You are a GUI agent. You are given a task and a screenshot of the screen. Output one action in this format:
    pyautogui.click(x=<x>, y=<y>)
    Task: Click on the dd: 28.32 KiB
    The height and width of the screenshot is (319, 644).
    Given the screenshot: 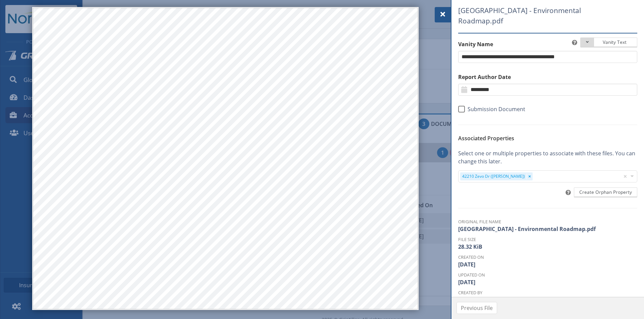 What is the action you would take?
    pyautogui.click(x=548, y=247)
    